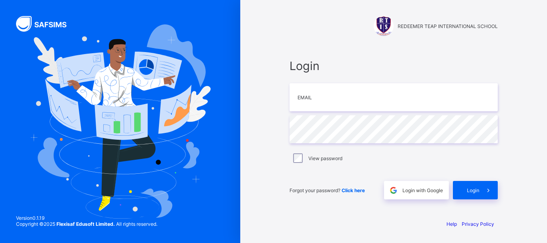  I want to click on img: SAFSIMS Logo, so click(46, 24).